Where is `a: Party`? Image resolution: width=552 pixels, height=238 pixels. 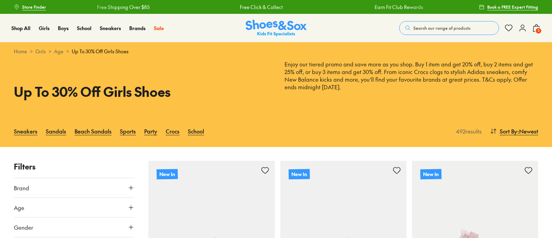
a: Party is located at coordinates (151, 131).